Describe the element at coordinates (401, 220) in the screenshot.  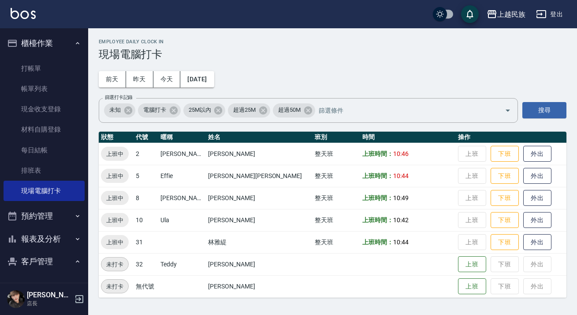
I see `span: 10:42` at that location.